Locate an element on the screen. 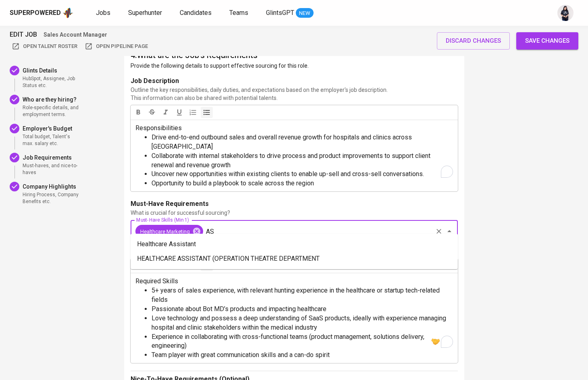 Image resolution: width=588 pixels, height=380 pixels. a: Candidates is located at coordinates (196, 13).